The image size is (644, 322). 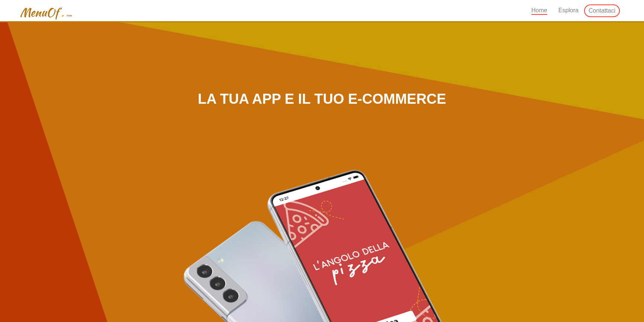 I want to click on span: Contattaci, so click(x=602, y=11).